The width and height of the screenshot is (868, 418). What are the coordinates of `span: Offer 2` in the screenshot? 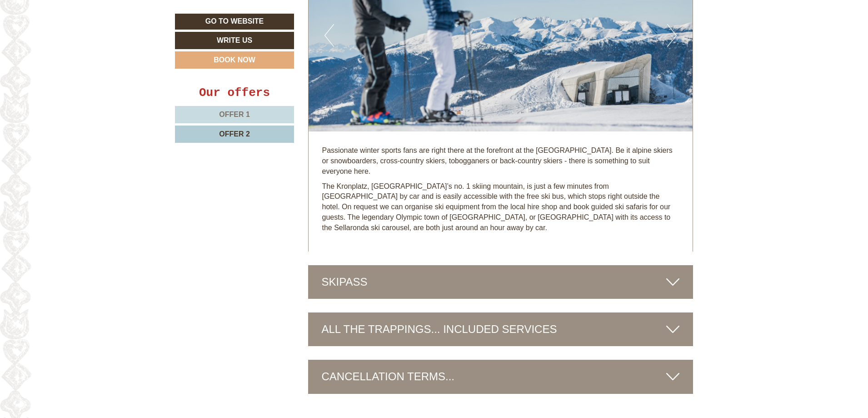 It's located at (234, 133).